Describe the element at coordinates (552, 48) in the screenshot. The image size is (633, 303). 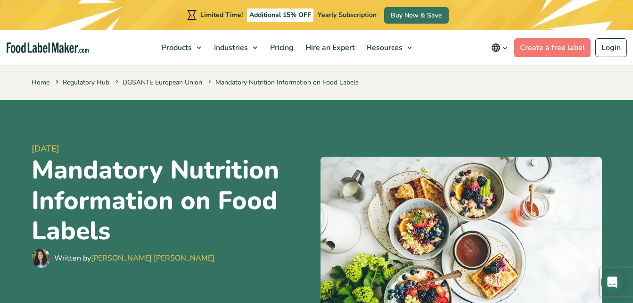
I see `a: Create a free label` at that location.